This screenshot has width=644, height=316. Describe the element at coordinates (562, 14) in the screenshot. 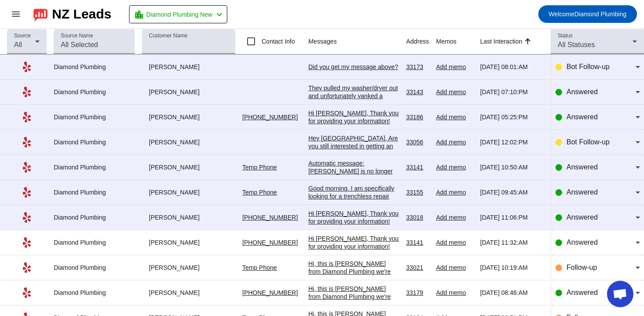

I see `span: Welcome` at that location.